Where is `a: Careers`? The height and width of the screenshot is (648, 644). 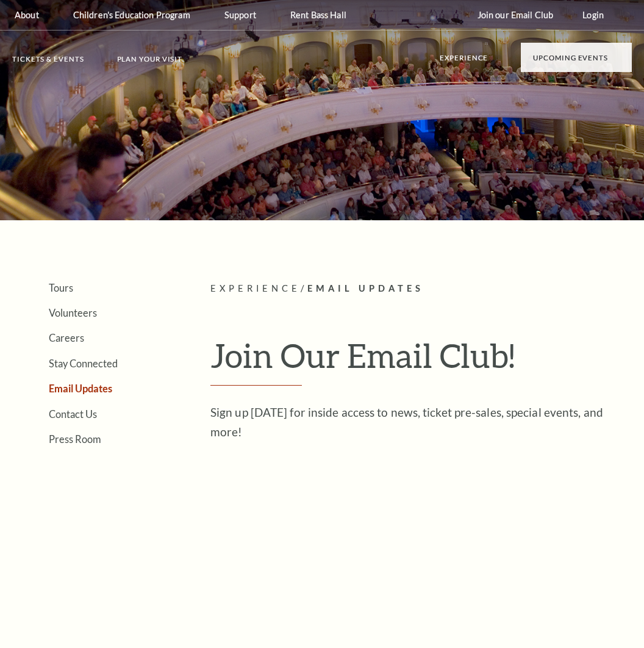
a: Careers is located at coordinates (67, 337).